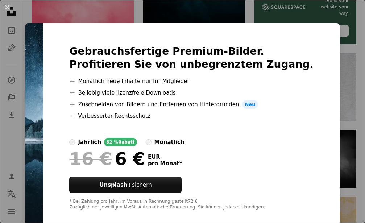  Describe the element at coordinates (191, 104) in the screenshot. I see `li: Zuschneiden von Bildern und Entfernen von Hintergründen` at that location.